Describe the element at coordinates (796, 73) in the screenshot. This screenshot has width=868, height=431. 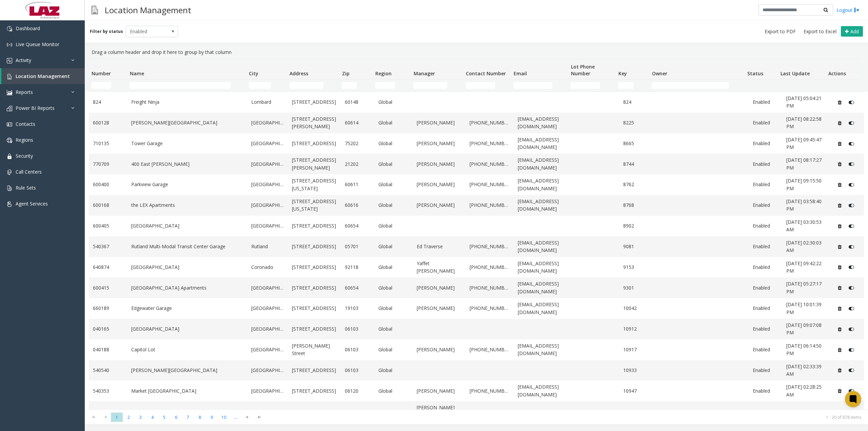
I see `span: Last Update` at that location.